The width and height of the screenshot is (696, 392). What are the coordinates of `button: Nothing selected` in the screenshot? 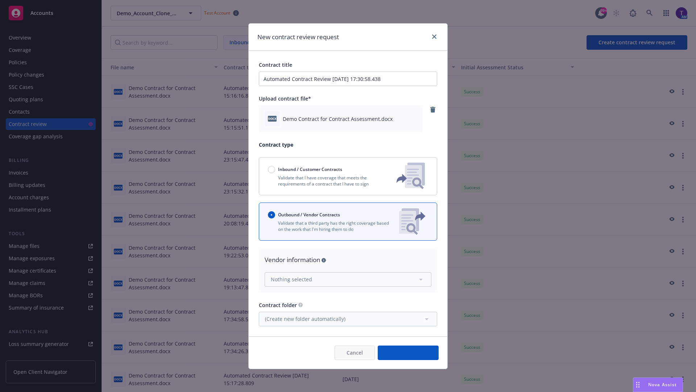 It's located at (348, 279).